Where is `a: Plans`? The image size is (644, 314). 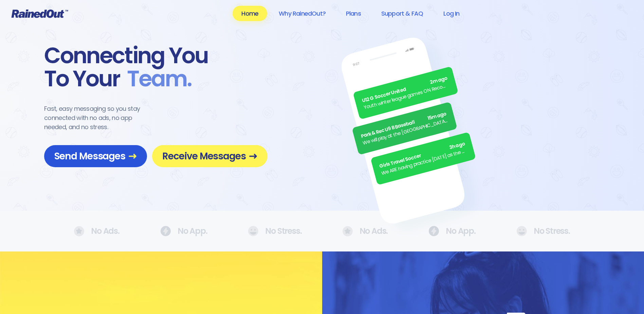 a: Plans is located at coordinates (353, 13).